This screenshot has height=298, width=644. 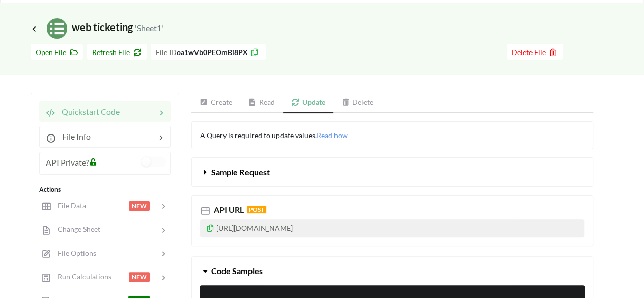 What do you see at coordinates (73, 136) in the screenshot?
I see `span: File Info` at bounding box center [73, 136].